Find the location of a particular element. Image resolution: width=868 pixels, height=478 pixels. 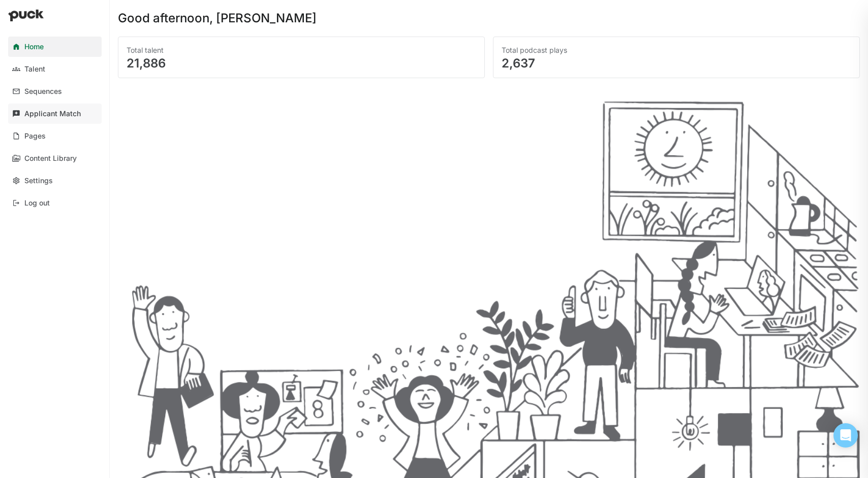

a: Content Library is located at coordinates (55, 158).